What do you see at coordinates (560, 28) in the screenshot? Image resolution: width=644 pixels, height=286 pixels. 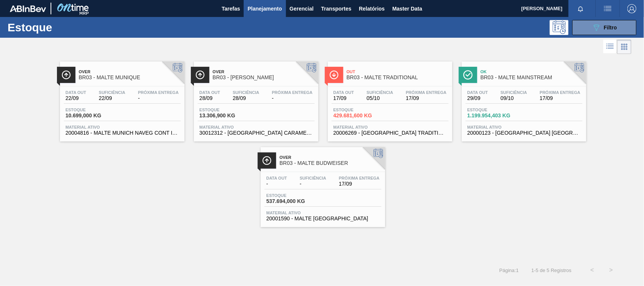 I see `div: Pogramando: nenhum usuário selecionado` at bounding box center [560, 28].